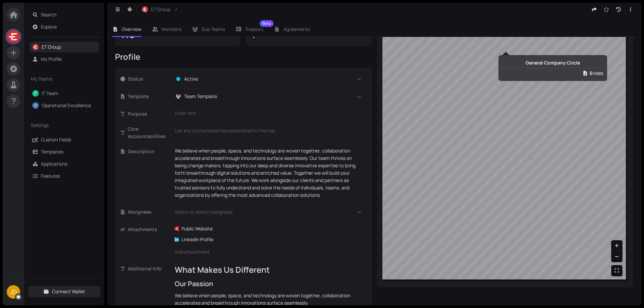 The width and height of the screenshot is (644, 308). What do you see at coordinates (150, 212) in the screenshot?
I see `span: Assignees` at bounding box center [150, 212].